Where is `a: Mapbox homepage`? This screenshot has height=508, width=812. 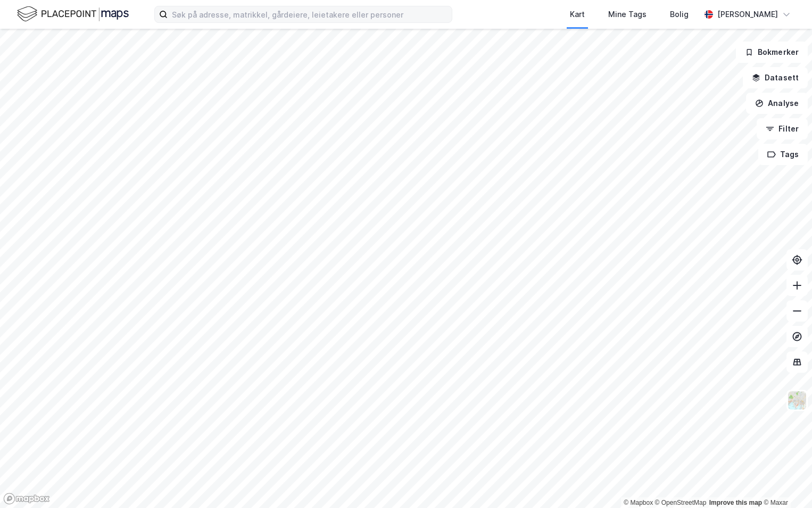
a: Mapbox homepage is located at coordinates (27, 499).